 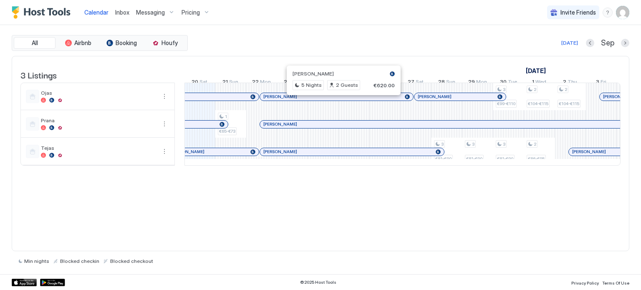 What do you see at coordinates (415, 83) in the screenshot?
I see `a: September 27, 2025` at bounding box center [415, 83].